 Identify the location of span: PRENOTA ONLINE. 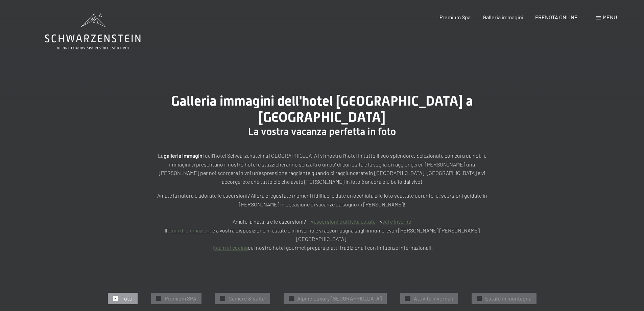
(556, 17).